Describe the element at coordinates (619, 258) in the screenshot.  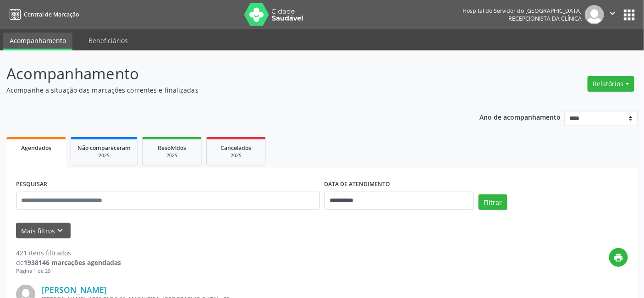
I see `i: print` at that location.